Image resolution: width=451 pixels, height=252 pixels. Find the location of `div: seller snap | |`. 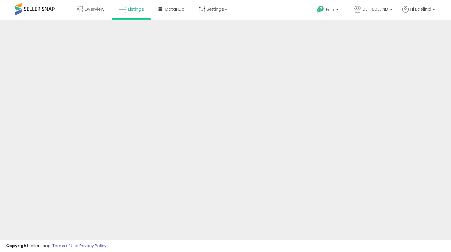

div: seller snap | | is located at coordinates (56, 246).